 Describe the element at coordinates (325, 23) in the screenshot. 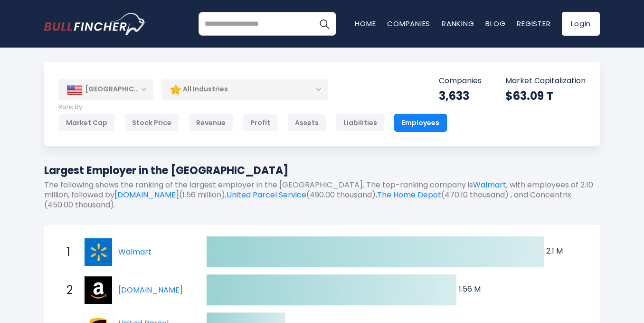

I see `button: Search` at that location.